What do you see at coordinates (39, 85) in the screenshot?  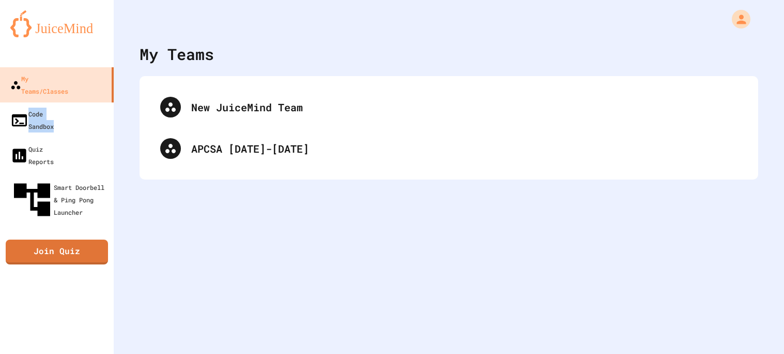 I see `div: My Teams/Classes` at bounding box center [39, 85].